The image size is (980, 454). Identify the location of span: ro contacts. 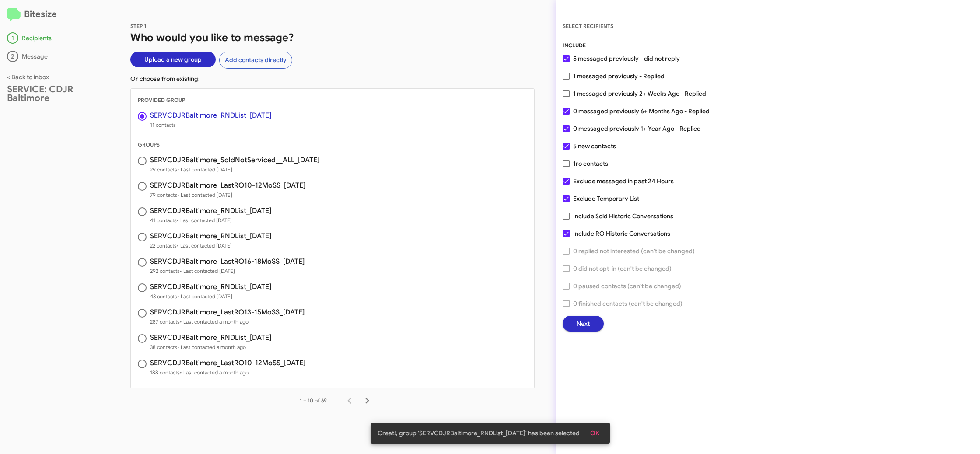
(592, 163).